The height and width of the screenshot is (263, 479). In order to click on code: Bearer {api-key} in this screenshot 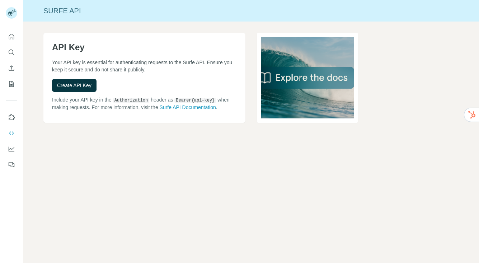, I will do `click(195, 100)`.